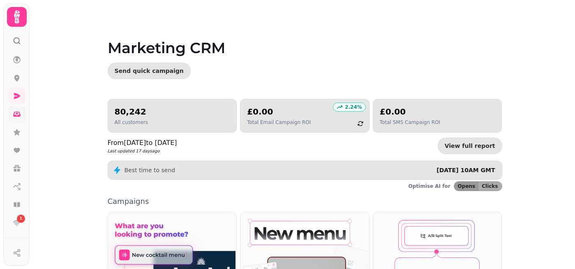  I want to click on p: Total Email Campaign ROI, so click(279, 122).